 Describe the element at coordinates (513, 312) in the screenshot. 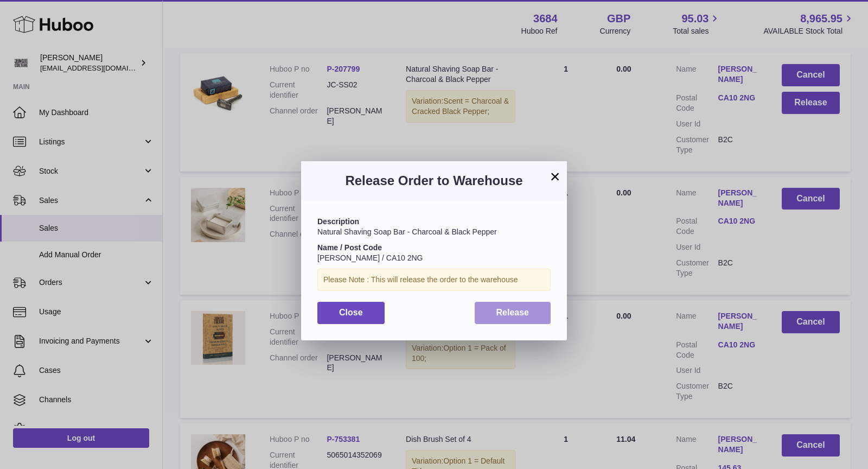

I see `span: Release` at that location.